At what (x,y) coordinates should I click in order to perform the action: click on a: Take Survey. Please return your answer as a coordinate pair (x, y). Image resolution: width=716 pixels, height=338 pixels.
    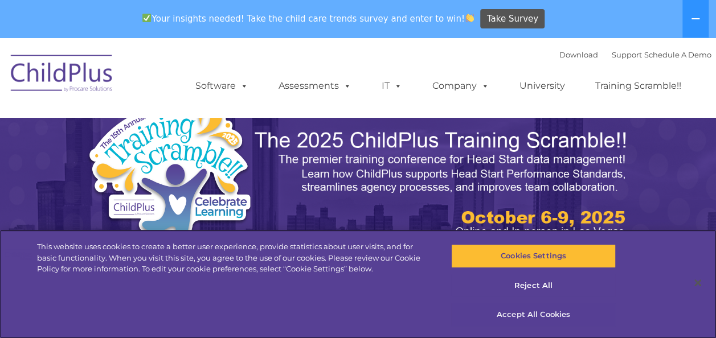
    Looking at the image, I should click on (512, 19).